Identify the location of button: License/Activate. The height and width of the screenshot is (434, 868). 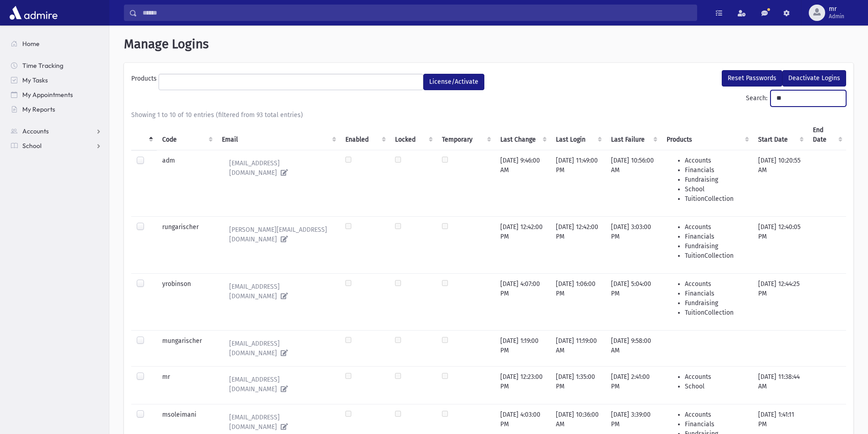
(454, 82).